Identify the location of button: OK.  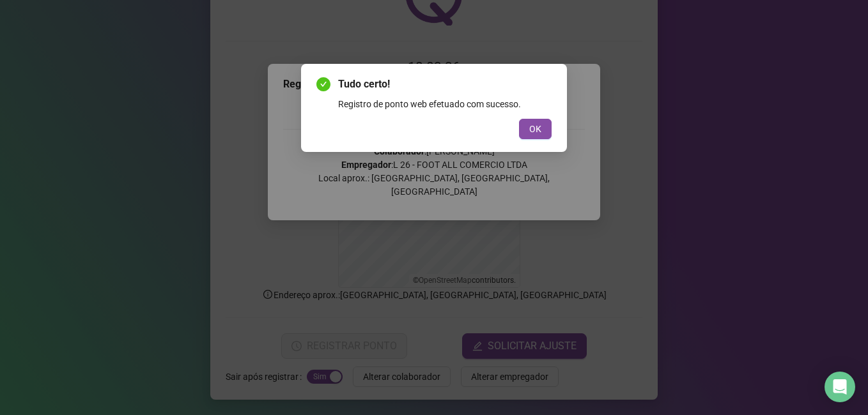
(535, 129).